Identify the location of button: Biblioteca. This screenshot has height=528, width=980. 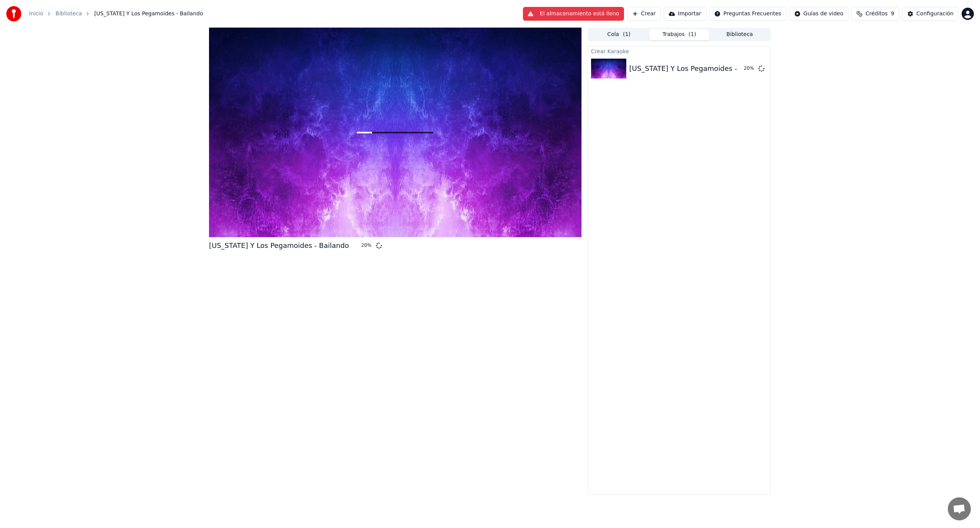
(740, 35).